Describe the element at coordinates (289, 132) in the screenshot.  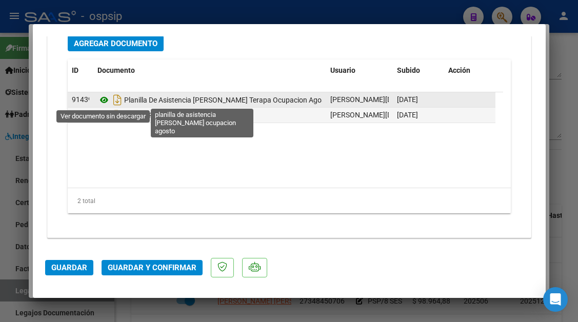
I see `div: DOCUMENTACIÓN RESPALDATORIA` at that location.